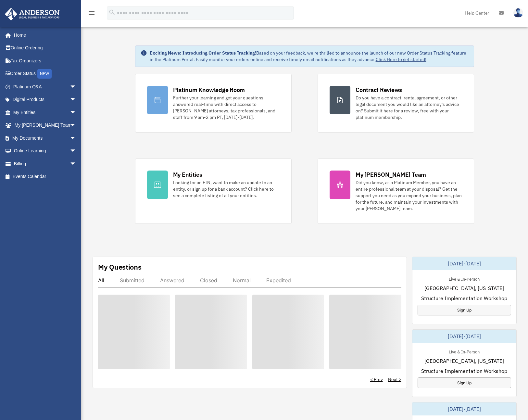 This screenshot has height=420, width=528. I want to click on strong: Exciting News: Introducing Order Status Tracking!, so click(203, 53).